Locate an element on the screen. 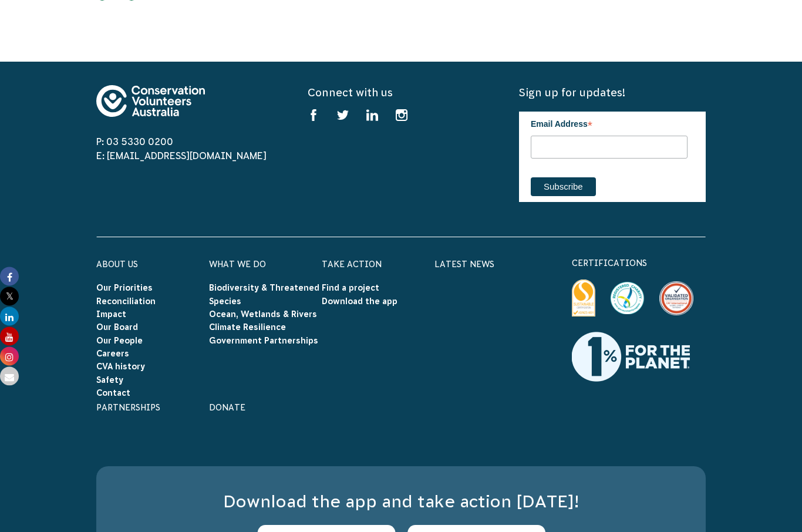 The width and height of the screenshot is (802, 532). a: Climate Resilience is located at coordinates (247, 328).